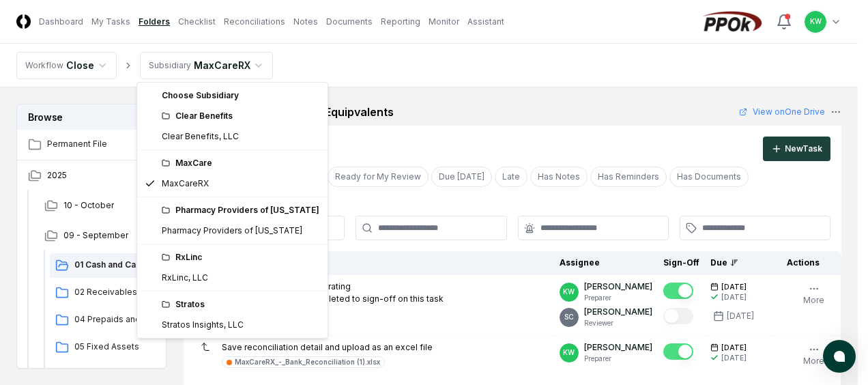 The width and height of the screenshot is (868, 385). I want to click on div: Stratos, so click(240, 305).